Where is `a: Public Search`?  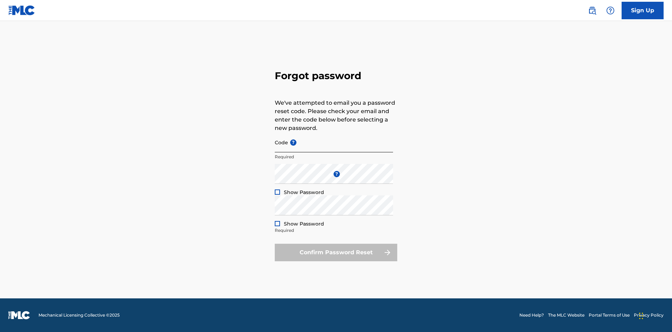
a: Public Search is located at coordinates (592, 11).